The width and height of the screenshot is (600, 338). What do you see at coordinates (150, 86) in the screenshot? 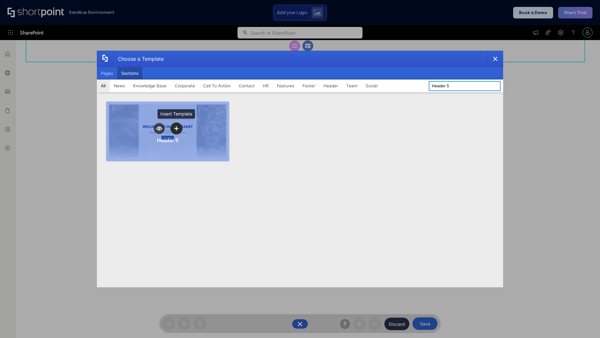
I see `button: Knowledge Base` at bounding box center [150, 86].